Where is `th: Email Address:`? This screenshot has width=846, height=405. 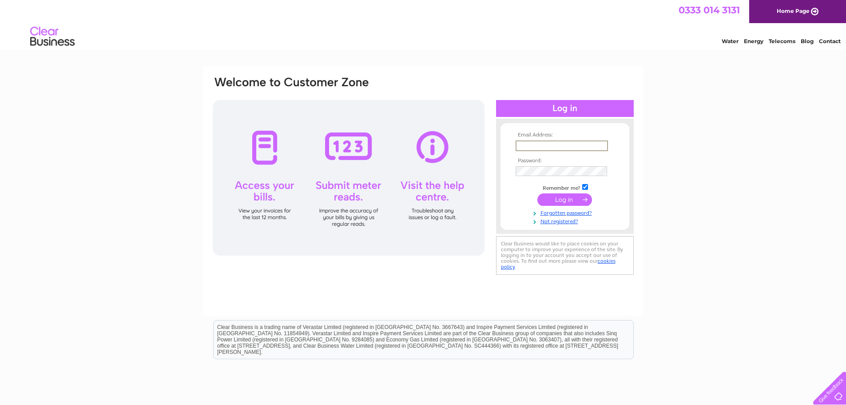
th: Email Address: is located at coordinates (565, 135).